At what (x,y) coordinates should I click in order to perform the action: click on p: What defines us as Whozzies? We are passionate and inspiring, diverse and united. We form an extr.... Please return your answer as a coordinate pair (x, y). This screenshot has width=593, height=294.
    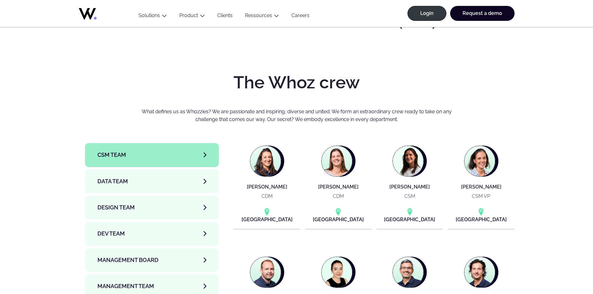
    Looking at the image, I should click on (297, 115).